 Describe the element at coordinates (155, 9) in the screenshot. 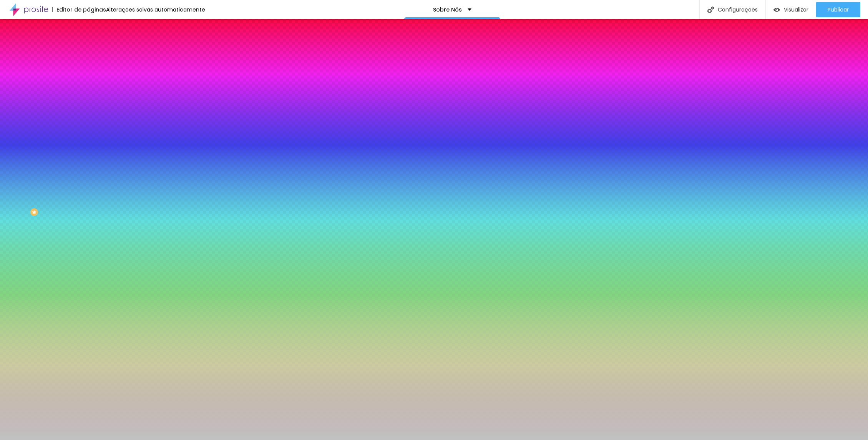

I see `div: Alterações salvas automaticamente` at that location.